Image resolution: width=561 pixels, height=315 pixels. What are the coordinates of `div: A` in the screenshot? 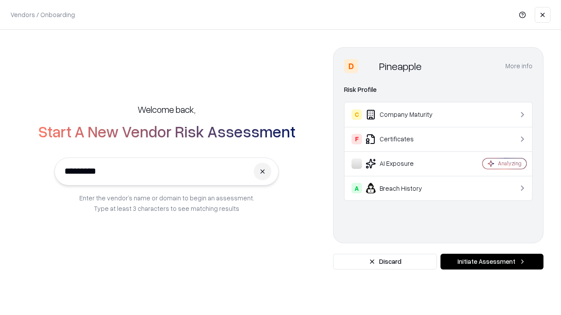 It's located at (357, 188).